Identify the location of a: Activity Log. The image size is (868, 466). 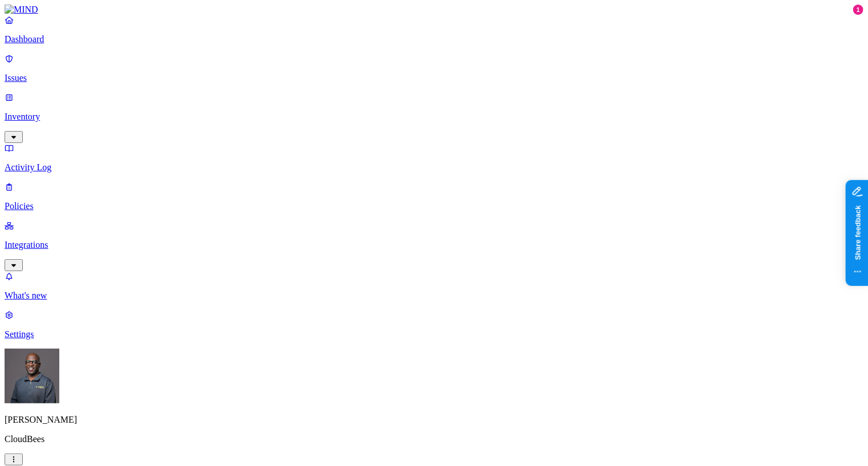
(434, 158).